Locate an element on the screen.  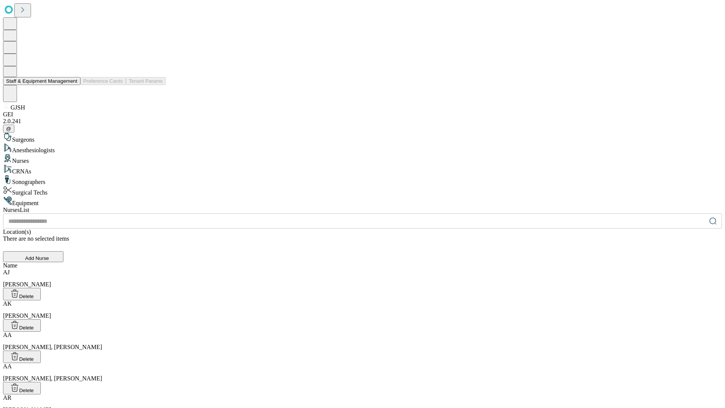
div: GEI is located at coordinates (362, 114).